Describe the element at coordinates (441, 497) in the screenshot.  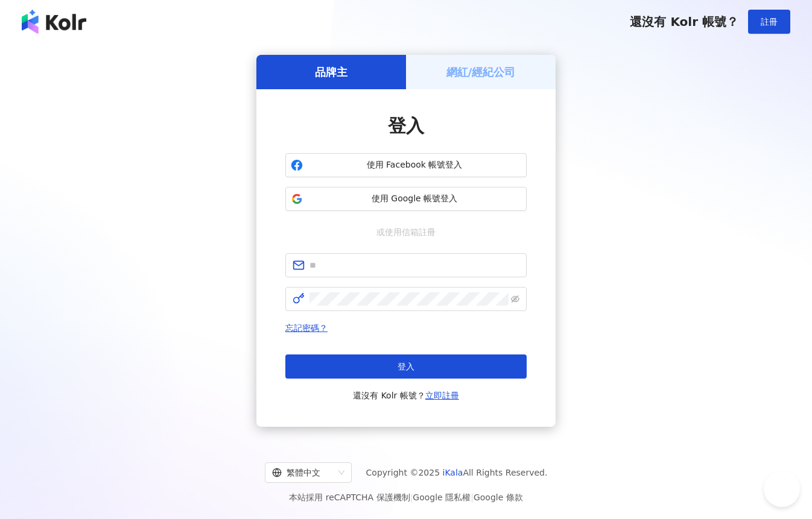
I see `a: Google 隱私權` at that location.